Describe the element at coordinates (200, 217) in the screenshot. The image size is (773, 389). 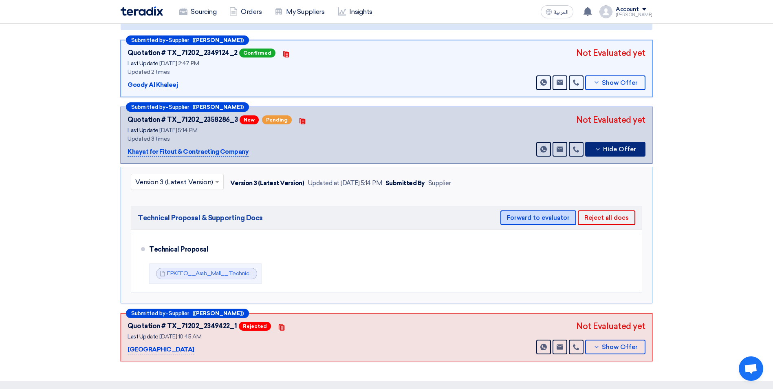
I see `span: Technical Proposal & Supporting Docs` at that location.